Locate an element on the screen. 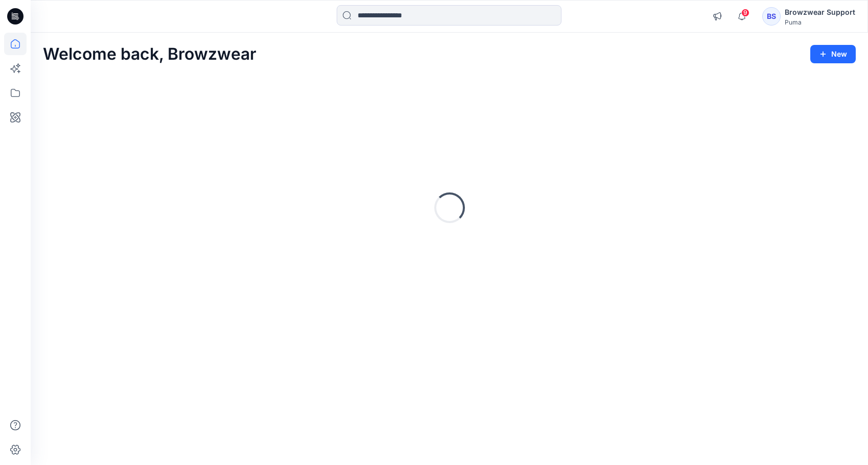 This screenshot has height=465, width=868. div: Puma is located at coordinates (820, 22).